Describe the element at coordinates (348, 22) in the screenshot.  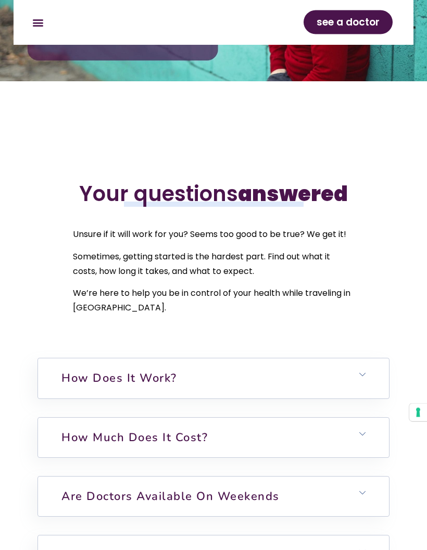
I see `a: see a doctor` at that location.